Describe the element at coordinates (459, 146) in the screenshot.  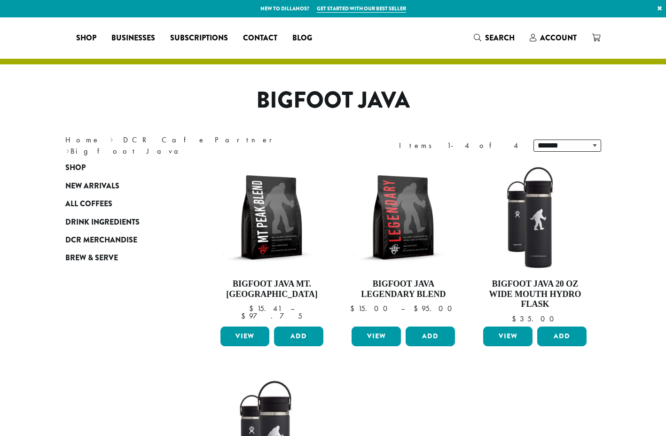
I see `div: Items 1-4 of 4` at that location.